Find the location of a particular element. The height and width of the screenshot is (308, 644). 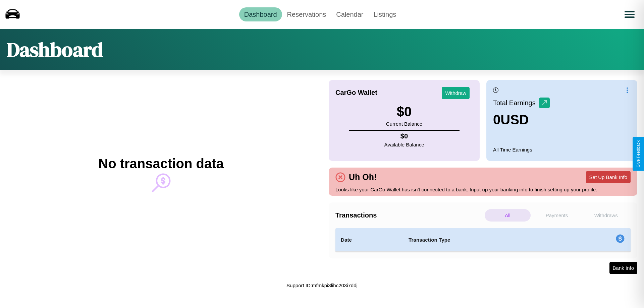

h1: Dashboard is located at coordinates (54, 49).